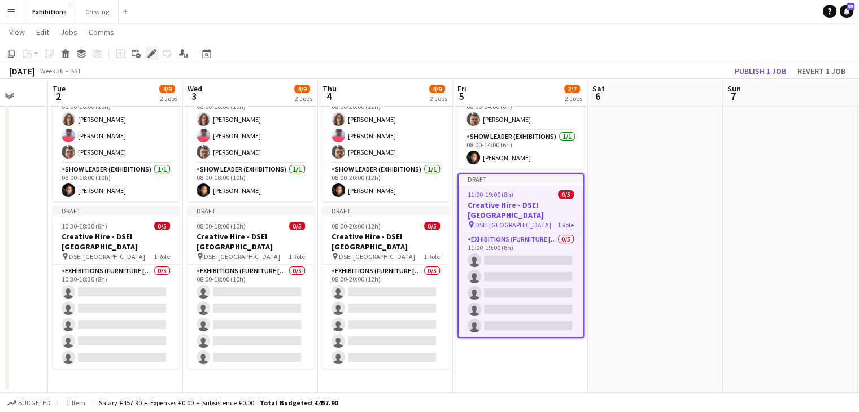  Describe the element at coordinates (850, 6) in the screenshot. I see `span: 55` at that location.